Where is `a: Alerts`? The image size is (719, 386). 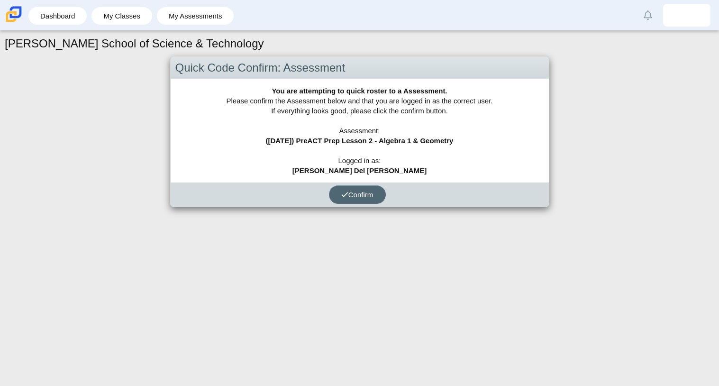 a: Alerts is located at coordinates (648, 15).